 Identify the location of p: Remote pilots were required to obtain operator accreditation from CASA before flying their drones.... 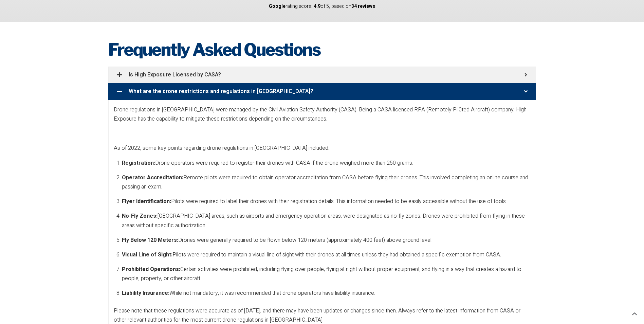
(326, 182).